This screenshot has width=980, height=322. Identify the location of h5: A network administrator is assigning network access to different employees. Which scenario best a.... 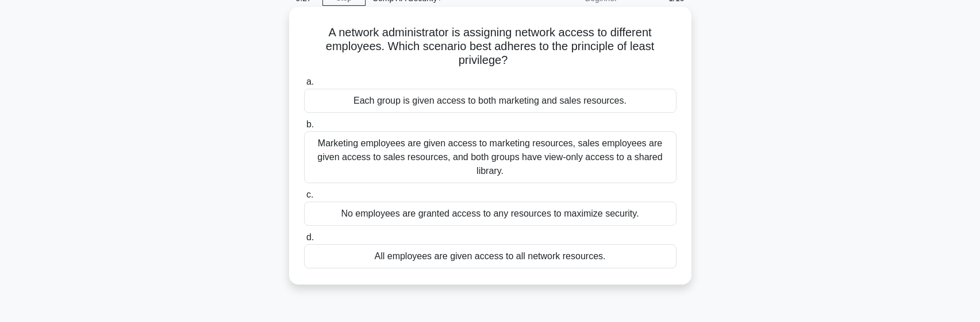
(491, 46).